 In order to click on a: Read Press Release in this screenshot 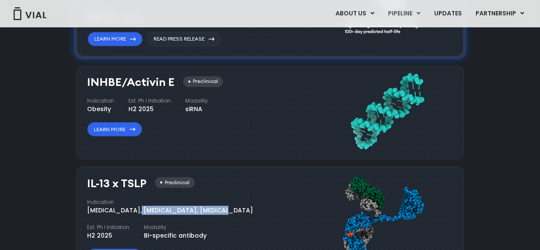, I will do `click(184, 39)`.